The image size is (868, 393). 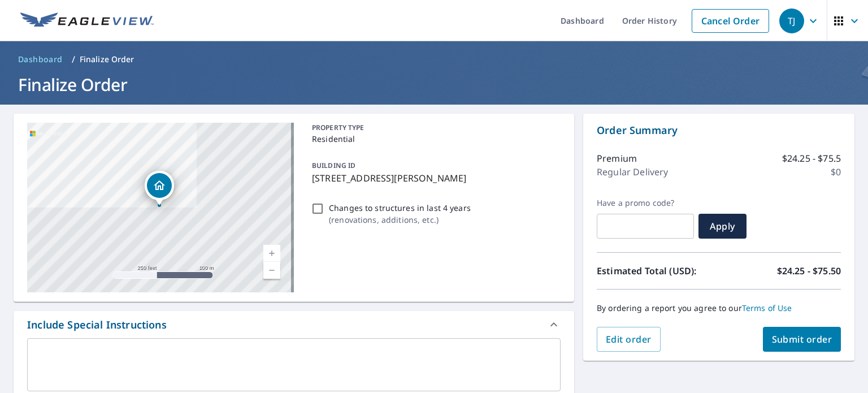 What do you see at coordinates (766, 308) in the screenshot?
I see `a: Terms of Use` at bounding box center [766, 308].